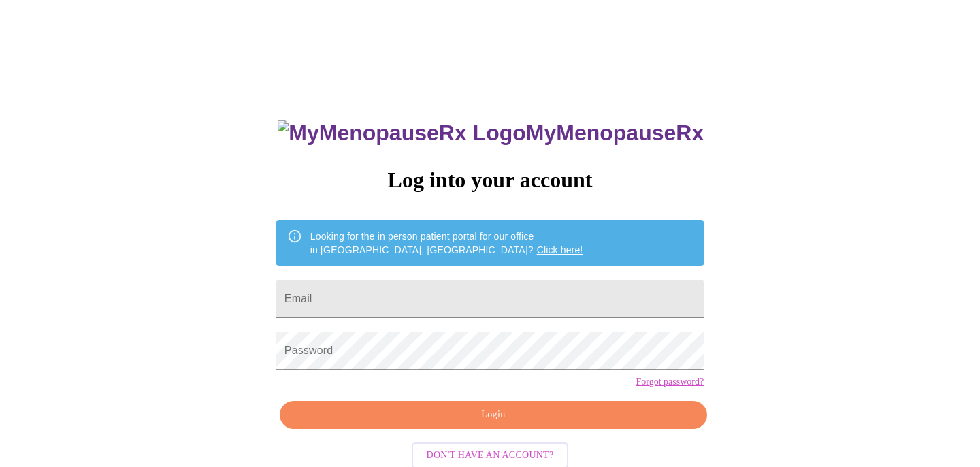 The image size is (980, 467). I want to click on a: Click here!, so click(560, 250).